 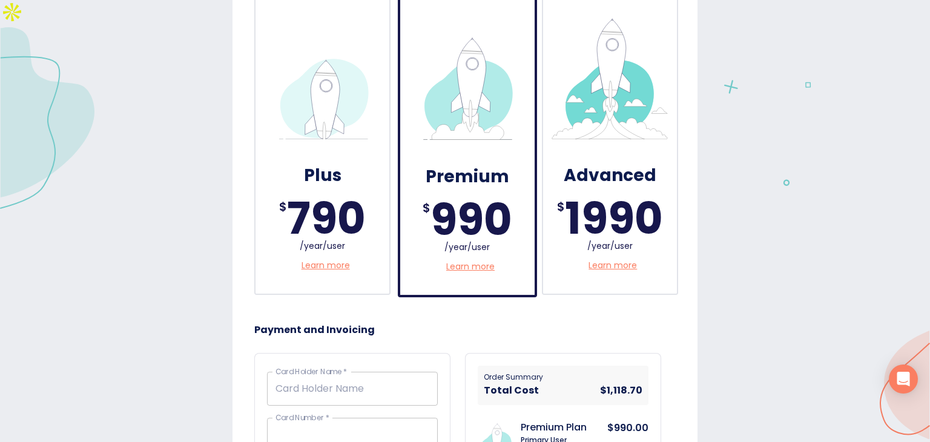 What do you see at coordinates (513, 376) in the screenshot?
I see `p: Order Summary` at bounding box center [513, 376].